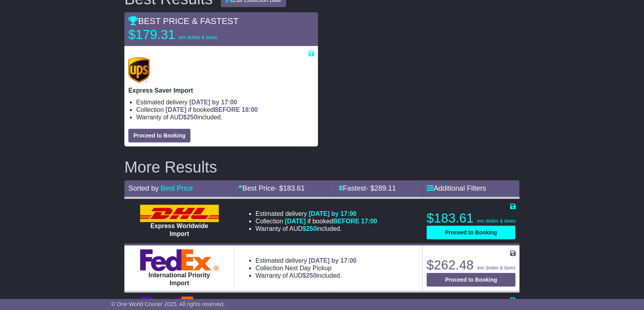  What do you see at coordinates (369, 221) in the screenshot?
I see `span: 17:00` at bounding box center [369, 221].